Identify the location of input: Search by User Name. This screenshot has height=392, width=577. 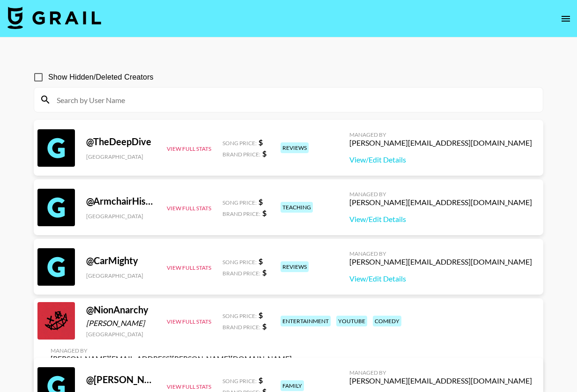
(294, 100).